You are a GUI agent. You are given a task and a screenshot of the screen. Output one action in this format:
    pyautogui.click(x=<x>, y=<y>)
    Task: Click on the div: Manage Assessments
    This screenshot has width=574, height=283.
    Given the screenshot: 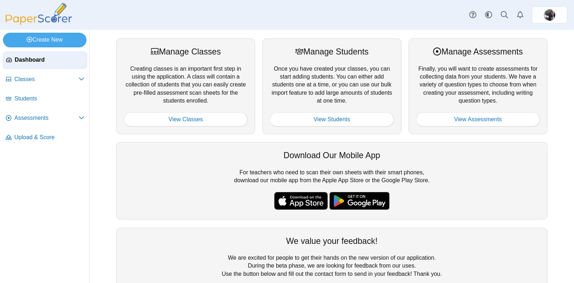 What is the action you would take?
    pyautogui.click(x=478, y=52)
    